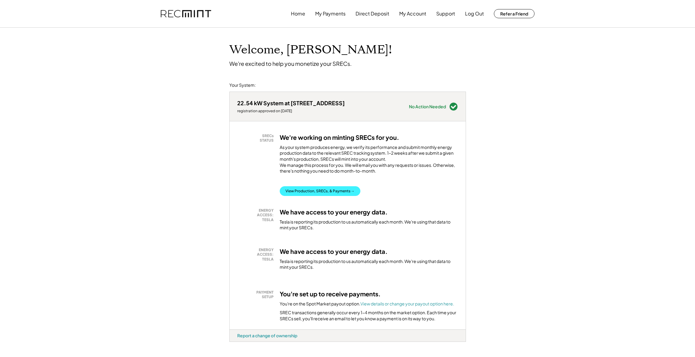 Image resolution: width=695 pixels, height=357 pixels. I want to click on h3: You're set up to receive payments., so click(330, 294).